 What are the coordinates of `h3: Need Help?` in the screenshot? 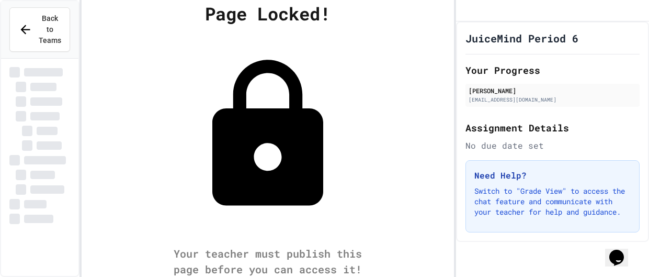 It's located at (553, 175).